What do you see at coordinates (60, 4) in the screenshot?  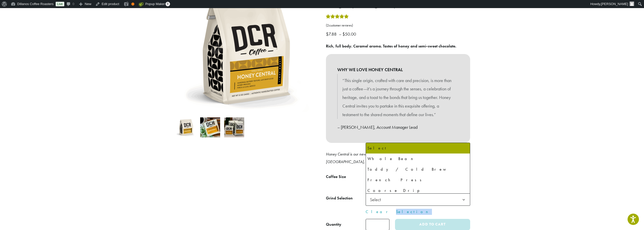 I see `a: Live` at bounding box center [60, 4].